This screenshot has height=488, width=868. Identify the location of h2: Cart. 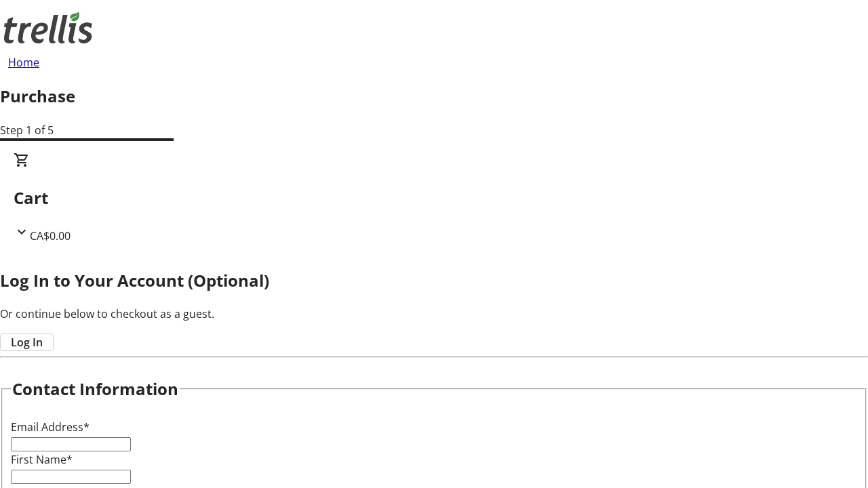
(434, 198).